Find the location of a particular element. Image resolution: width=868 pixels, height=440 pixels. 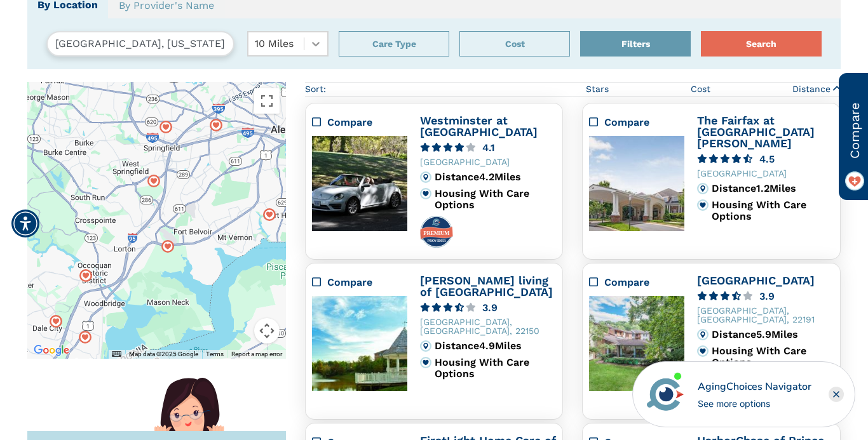

img: premium-profile-badge.svg is located at coordinates (436, 232).